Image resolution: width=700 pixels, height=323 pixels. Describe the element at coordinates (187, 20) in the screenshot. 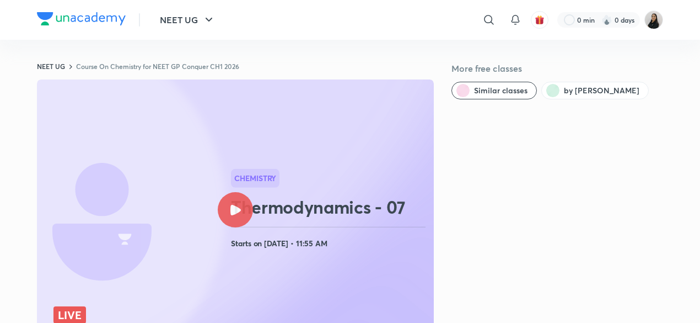

I see `button: NEET UG` at that location.